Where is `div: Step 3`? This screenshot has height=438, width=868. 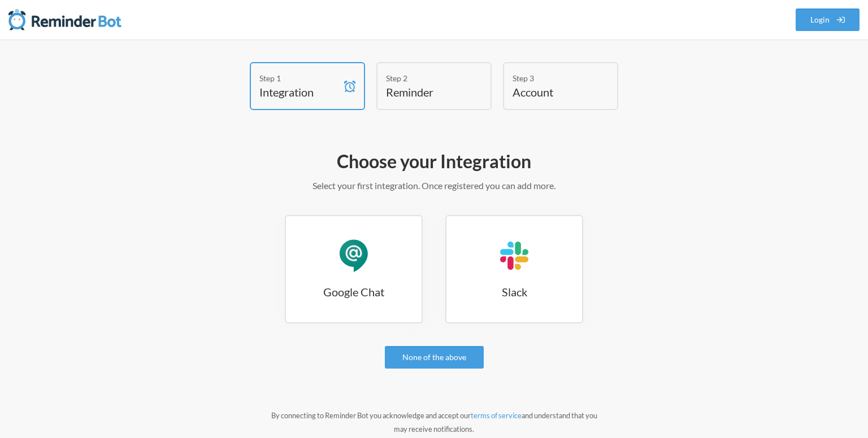
div: Step 3 is located at coordinates (552, 78).